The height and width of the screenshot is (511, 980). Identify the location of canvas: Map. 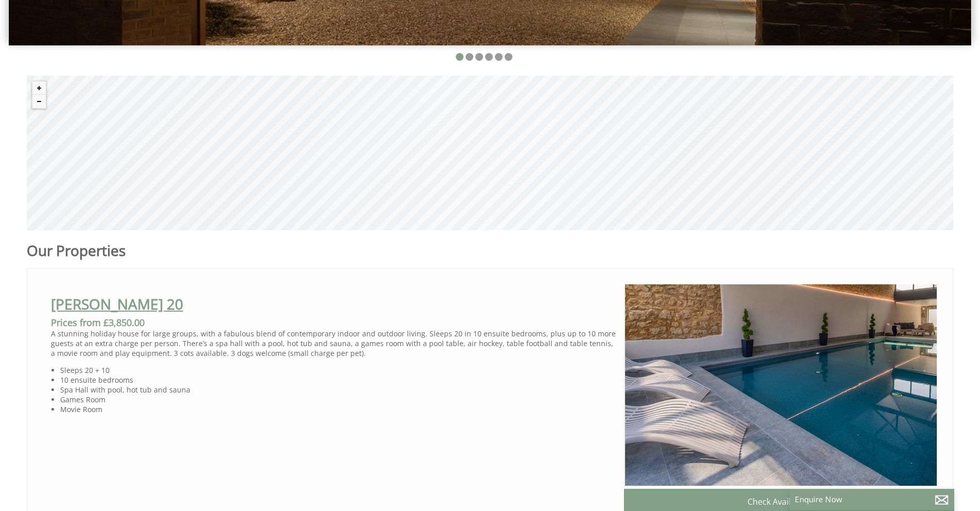
(490, 152).